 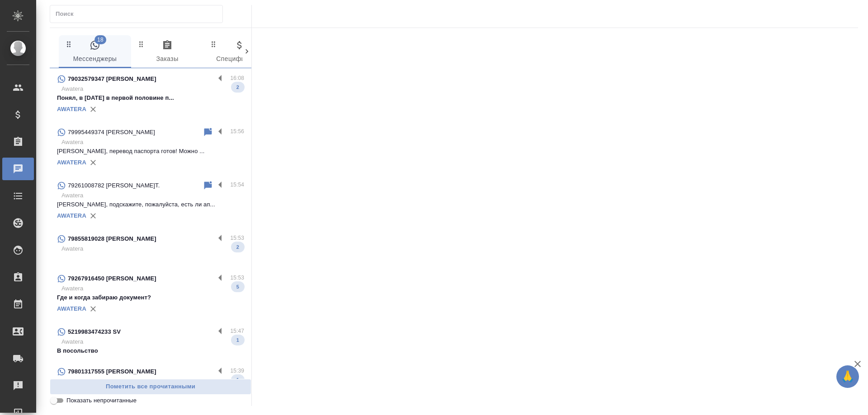 What do you see at coordinates (237, 371) in the screenshot?
I see `p: 15:39` at bounding box center [237, 371].